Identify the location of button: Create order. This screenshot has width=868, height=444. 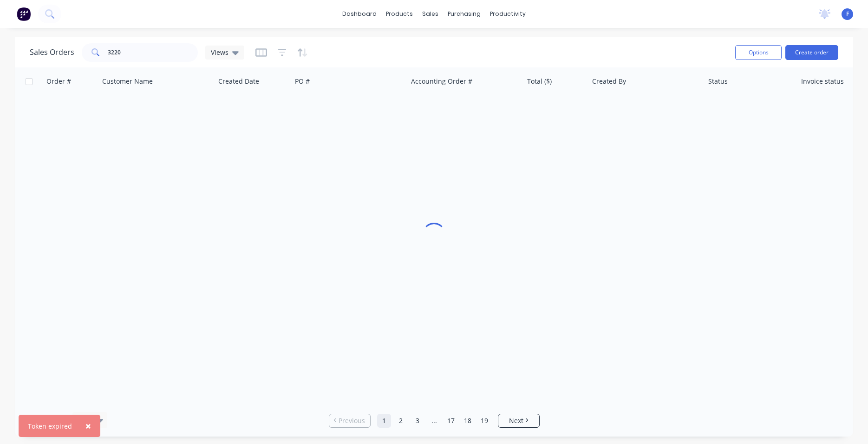
(811, 53).